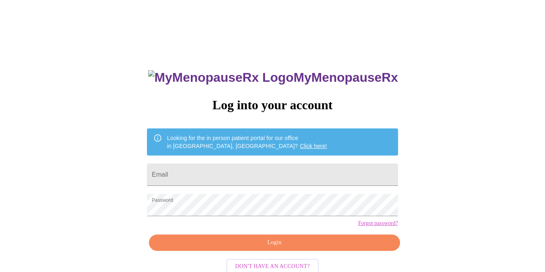 Image resolution: width=545 pixels, height=272 pixels. I want to click on h3: MyMenopauseRx, so click(273, 77).